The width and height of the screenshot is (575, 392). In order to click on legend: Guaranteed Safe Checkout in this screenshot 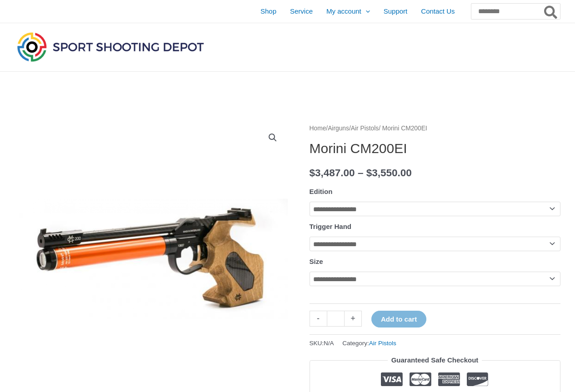, I will do `click(435, 360)`.